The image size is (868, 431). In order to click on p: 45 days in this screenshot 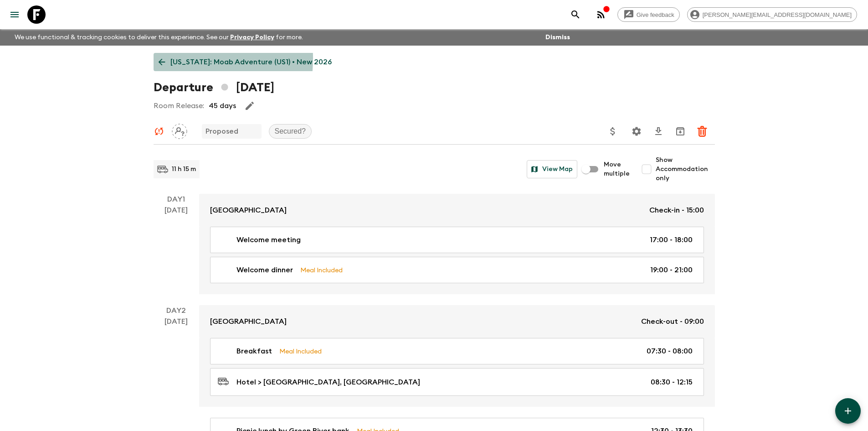, I will do `click(223, 106)`.